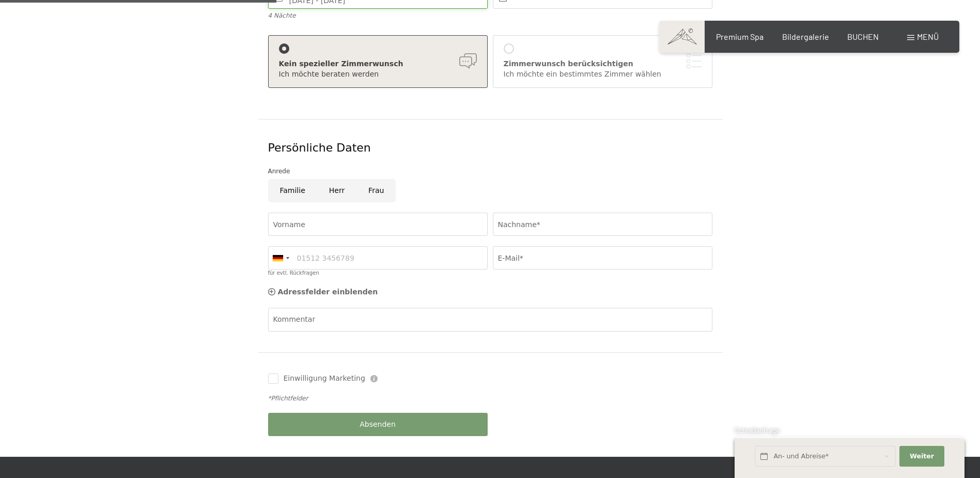 The image size is (980, 478). What do you see at coordinates (602, 64) in the screenshot?
I see `div: Zimmerwunsch berücksichtigen` at bounding box center [602, 64].